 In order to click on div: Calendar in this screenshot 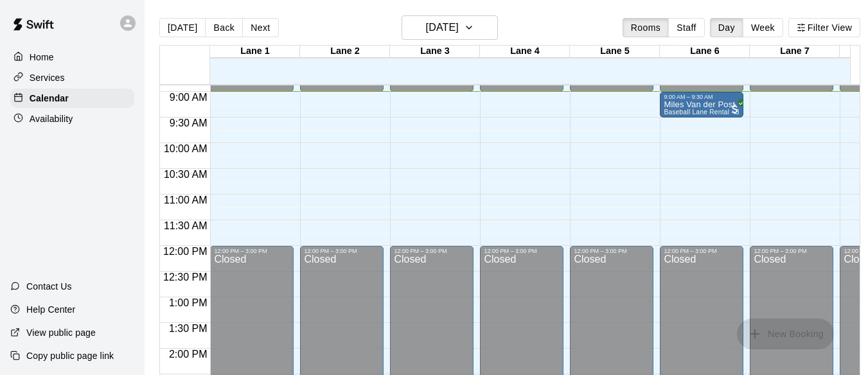, I will do `click(72, 99)`.